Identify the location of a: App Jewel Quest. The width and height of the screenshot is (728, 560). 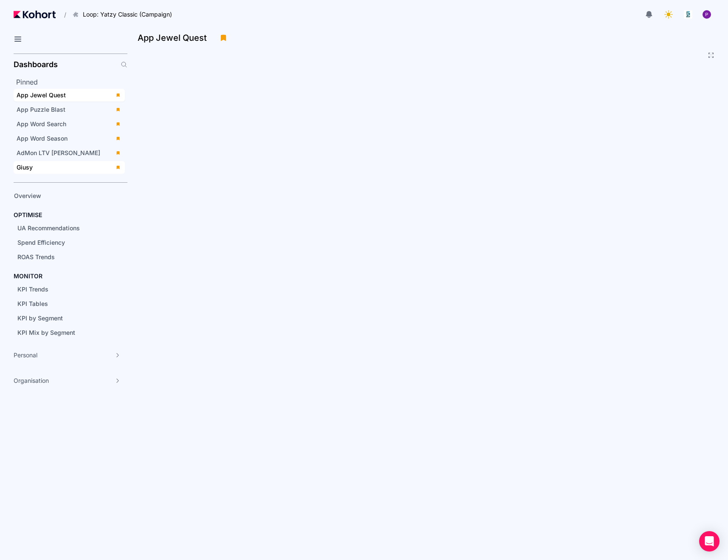
(70, 95).